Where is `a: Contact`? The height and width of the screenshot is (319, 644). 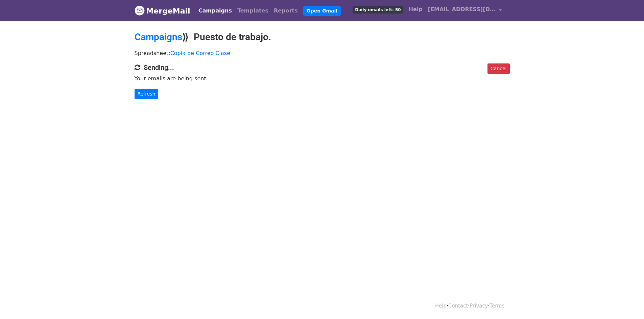 a: Contact is located at coordinates (459, 306).